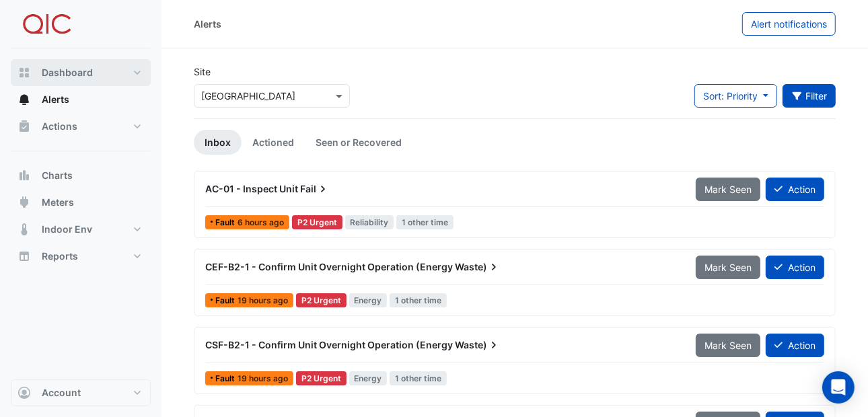 The height and width of the screenshot is (417, 868). Describe the element at coordinates (81, 175) in the screenshot. I see `button: Charts` at that location.